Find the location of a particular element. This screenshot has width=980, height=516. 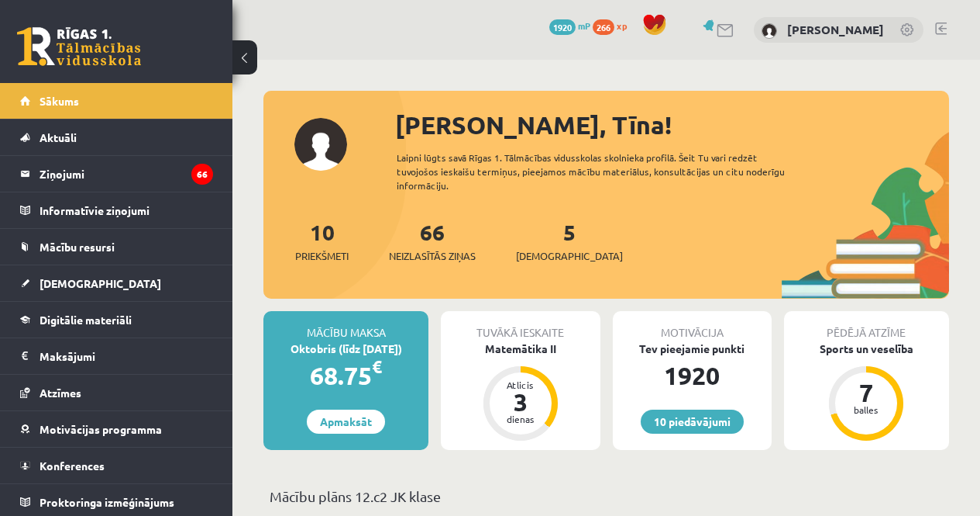

a: Ziņojumi66 is located at coordinates (117, 174).